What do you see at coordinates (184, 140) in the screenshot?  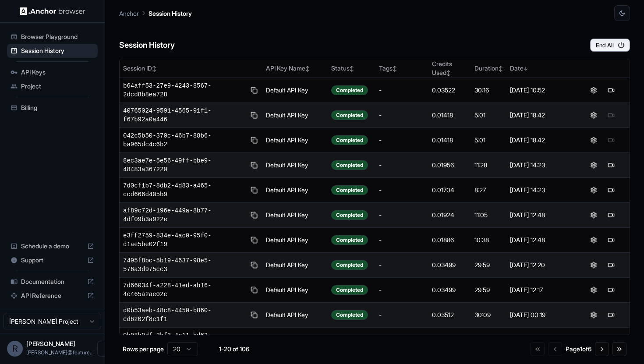 I see `span: 042c5b50-370c-46b7-88b6-ba965dc4c6b2` at bounding box center [184, 140].